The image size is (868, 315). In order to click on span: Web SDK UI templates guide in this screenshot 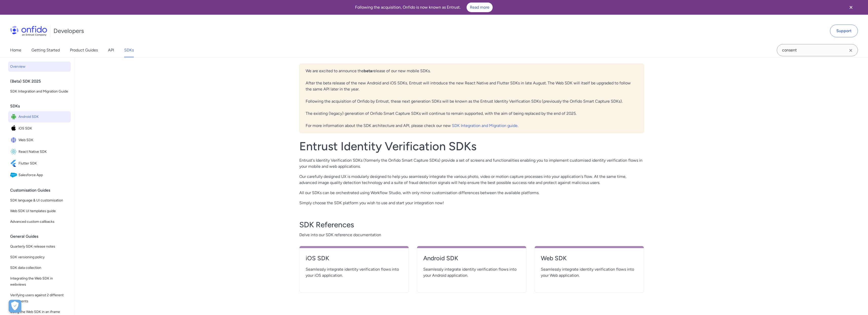, I will do `click(40, 211)`.